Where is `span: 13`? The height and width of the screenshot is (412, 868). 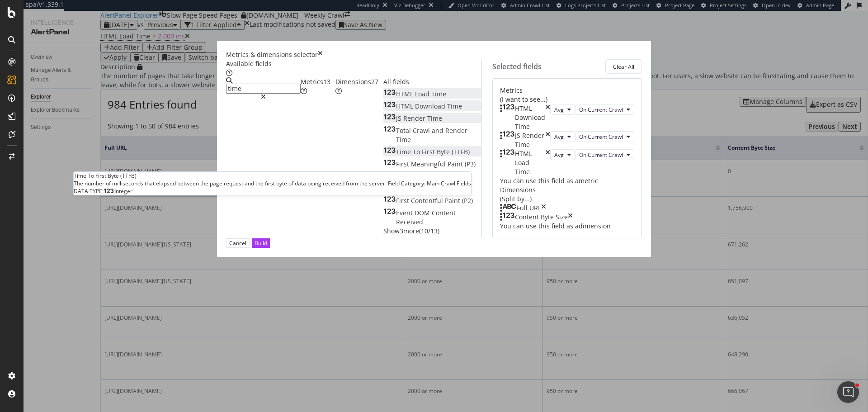 span: 13 is located at coordinates (327, 82).